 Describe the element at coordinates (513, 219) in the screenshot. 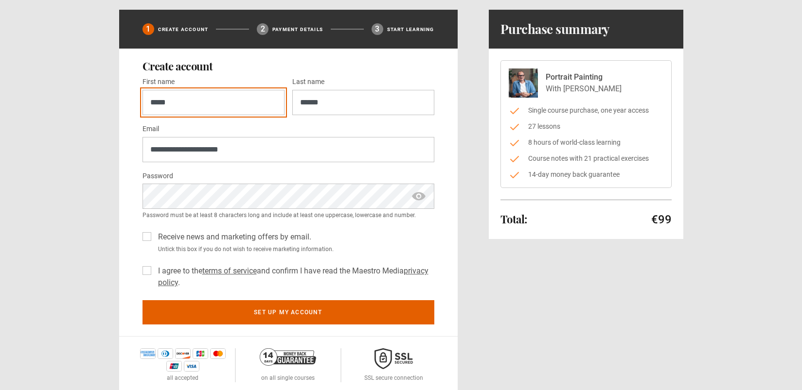

I see `h2: Total:` at that location.